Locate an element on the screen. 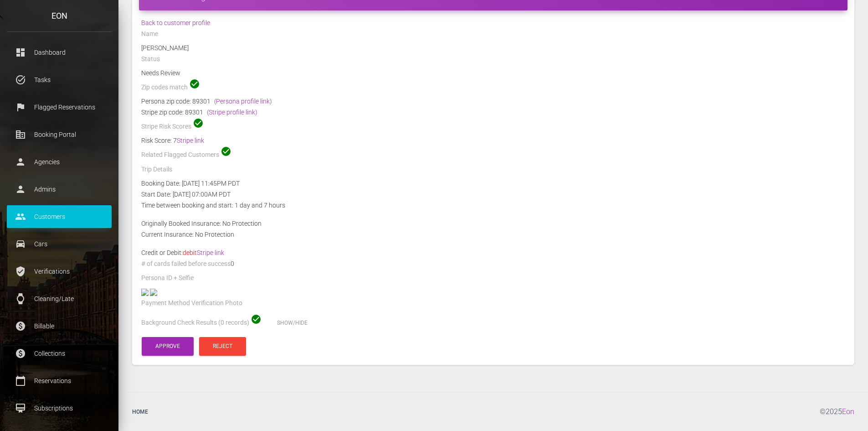  div: Needs Review is located at coordinates (493, 73).